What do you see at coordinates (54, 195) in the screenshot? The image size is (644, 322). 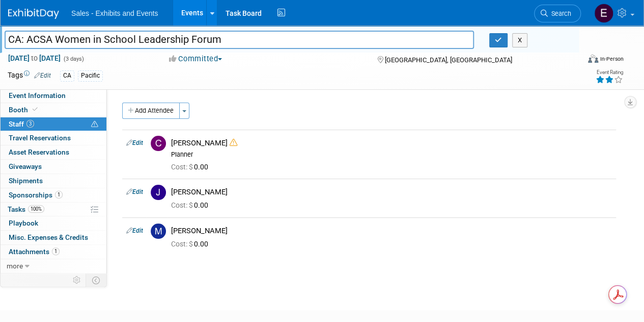 I see `a: Sponsorships1` at bounding box center [54, 195].